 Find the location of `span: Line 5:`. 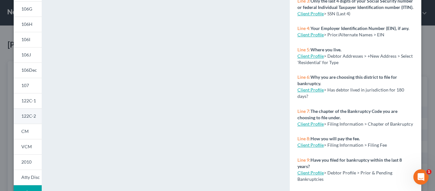

span: Line 5: is located at coordinates (304, 49).